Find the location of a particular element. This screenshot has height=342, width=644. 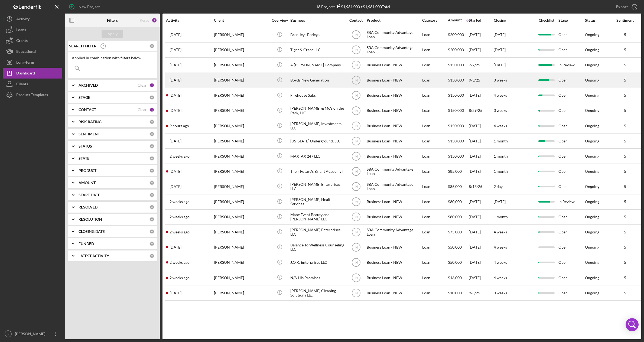

time: 2025-09-11 16:07 is located at coordinates (179, 278).